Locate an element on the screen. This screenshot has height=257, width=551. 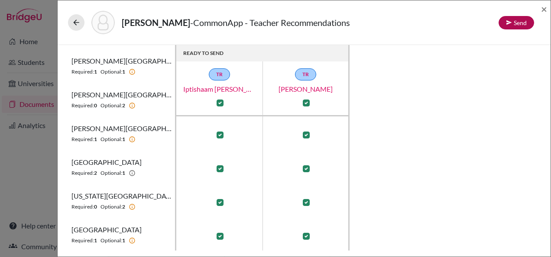
button: Close is located at coordinates (544, 9).